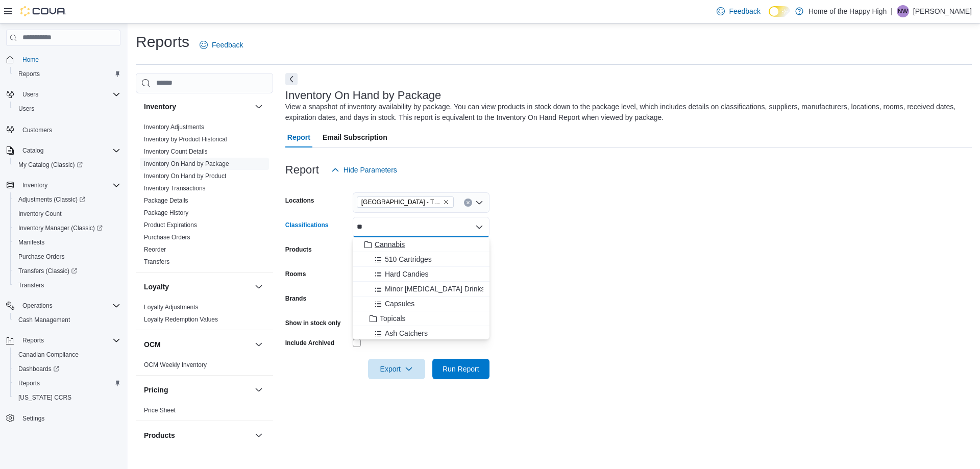  Describe the element at coordinates (166, 201) in the screenshot. I see `span: Package Details` at that location.